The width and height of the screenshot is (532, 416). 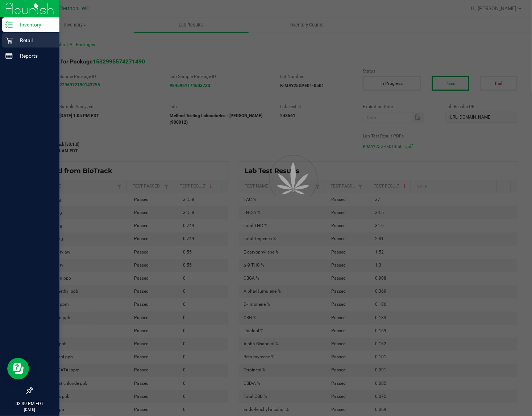 I want to click on p: 03:39 PM EDT, so click(x=30, y=404).